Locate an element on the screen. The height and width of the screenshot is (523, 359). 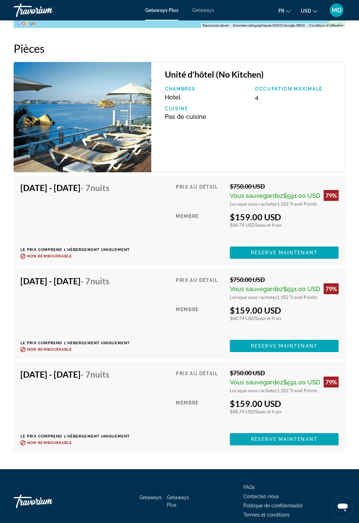
a: Conditions d'utilisation (s'ouvre dans un nouvel onglet) is located at coordinates (326, 25).